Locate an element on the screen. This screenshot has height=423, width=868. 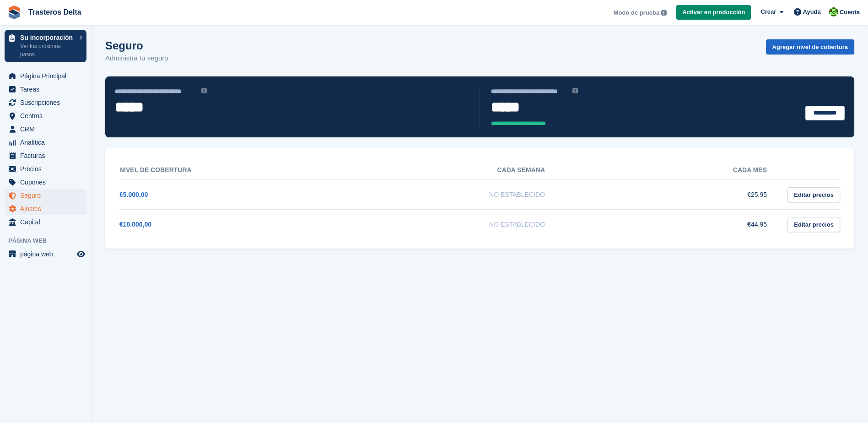
a: €5.000,00 is located at coordinates (133, 195).